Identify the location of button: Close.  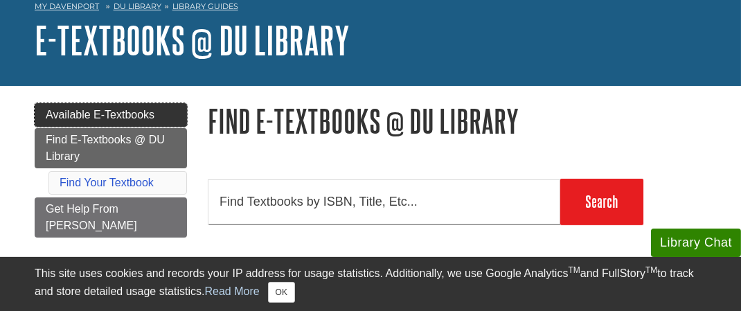
(281, 292).